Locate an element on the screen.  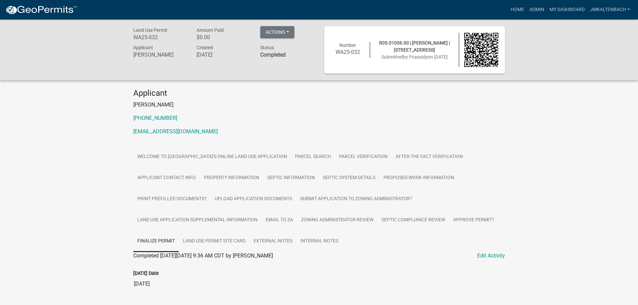
span: Status is located at coordinates (267, 48).